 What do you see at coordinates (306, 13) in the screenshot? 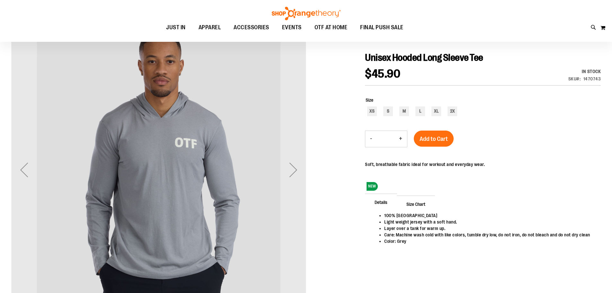
I see `img: Shop Orangetheory` at bounding box center [306, 13].